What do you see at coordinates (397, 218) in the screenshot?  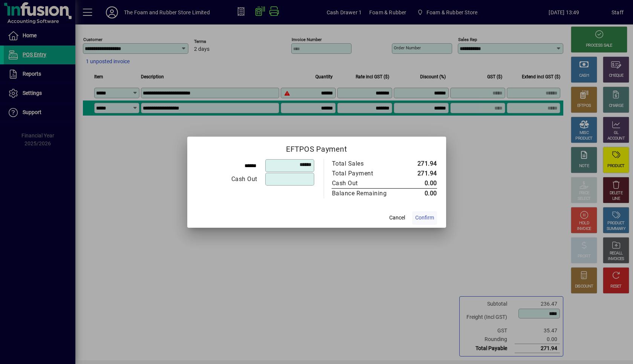 I see `button: Cancel` at bounding box center [397, 218].